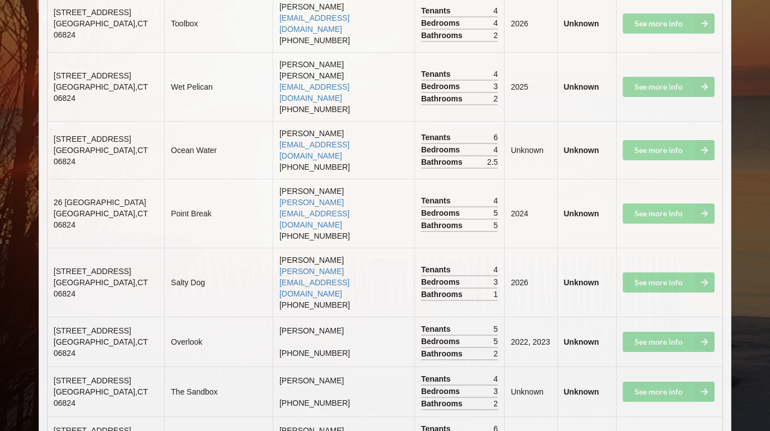  I want to click on td: 2026, so click(530, 282).